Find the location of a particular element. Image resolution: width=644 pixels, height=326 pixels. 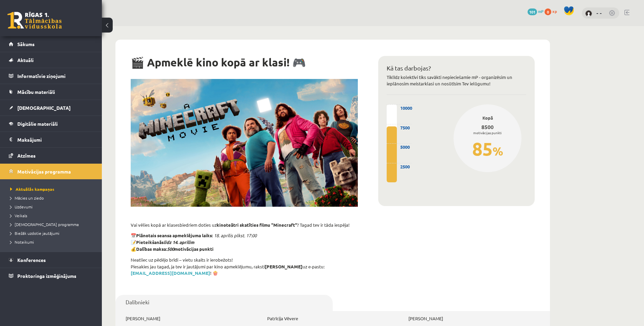

span: 101 is located at coordinates (532, 12).